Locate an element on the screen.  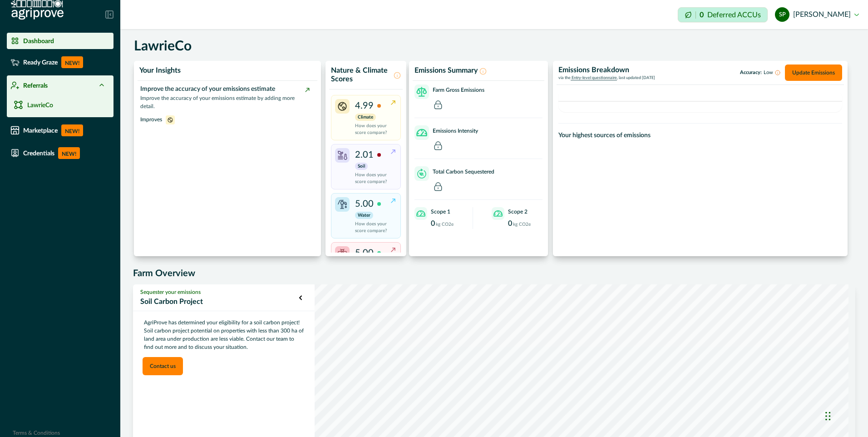
p: AgriProve has determined your eligibility for a soil carbon project! Soil carbon project potentia... is located at coordinates (224, 335).